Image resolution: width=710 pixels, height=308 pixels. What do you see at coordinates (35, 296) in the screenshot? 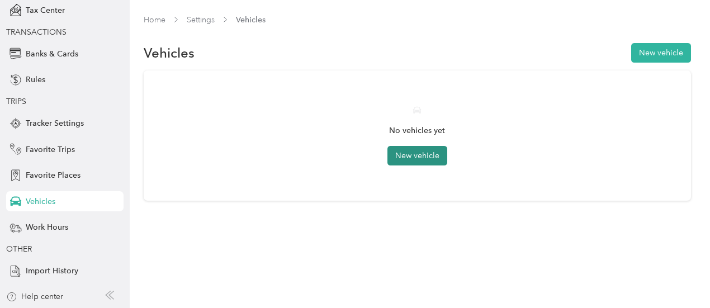
I see `button: Help center` at bounding box center [35, 296].